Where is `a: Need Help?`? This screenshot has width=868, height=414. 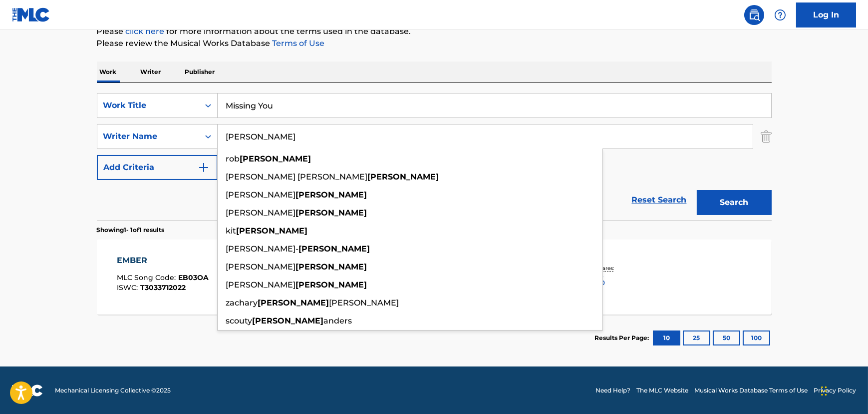
a: Need Help? is located at coordinates (613, 390).